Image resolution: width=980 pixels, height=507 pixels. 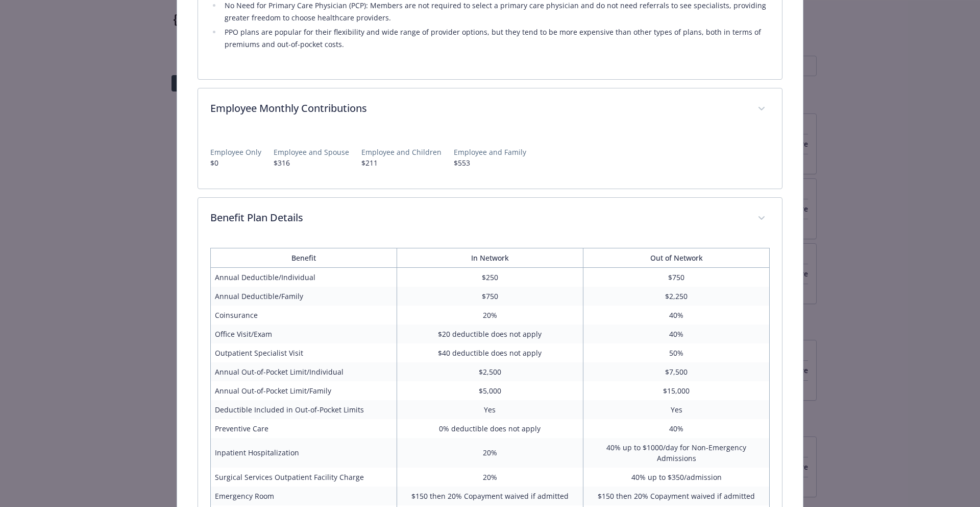 What do you see at coordinates (478, 218) in the screenshot?
I see `p: Benefit Plan Details` at bounding box center [478, 218].